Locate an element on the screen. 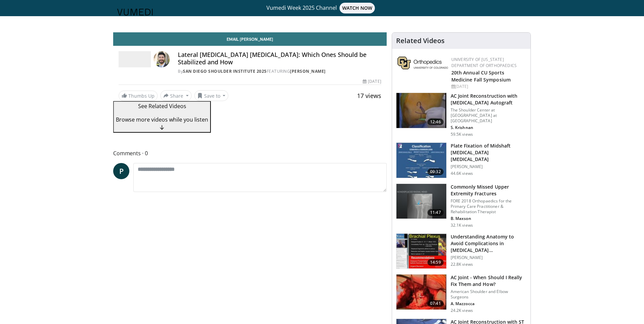 The image size is (644, 324). span: 17 views is located at coordinates (369, 96).